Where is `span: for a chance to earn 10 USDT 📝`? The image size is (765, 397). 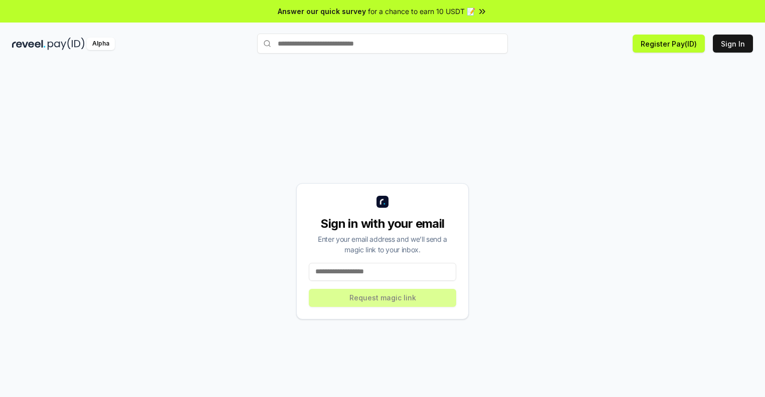
span: for a chance to earn 10 USDT 📝 is located at coordinates (422, 11).